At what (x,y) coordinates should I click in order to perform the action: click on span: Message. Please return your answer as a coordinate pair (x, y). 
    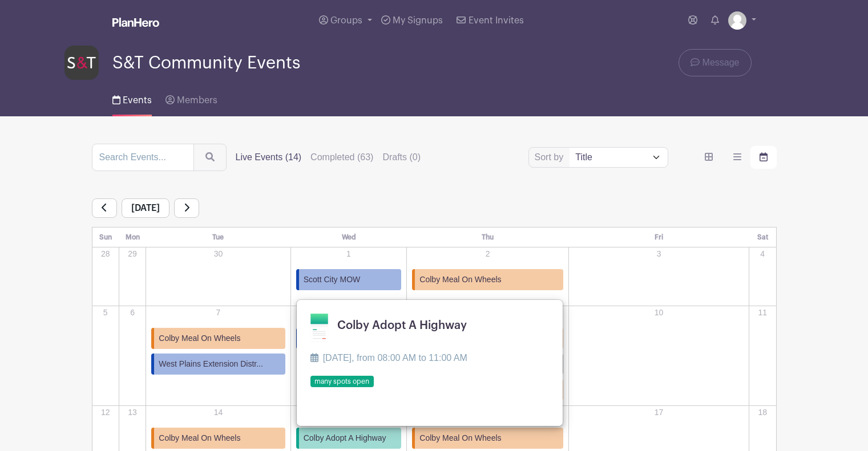
    Looking at the image, I should click on (721, 63).